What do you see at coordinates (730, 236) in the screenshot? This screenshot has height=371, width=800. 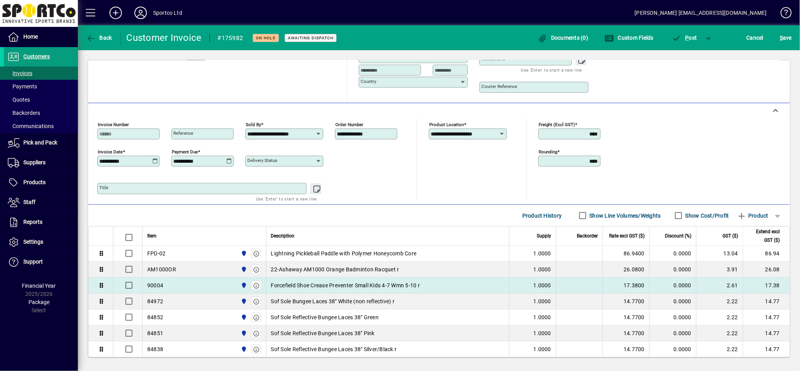 I see `span: GST ($)` at bounding box center [730, 236].